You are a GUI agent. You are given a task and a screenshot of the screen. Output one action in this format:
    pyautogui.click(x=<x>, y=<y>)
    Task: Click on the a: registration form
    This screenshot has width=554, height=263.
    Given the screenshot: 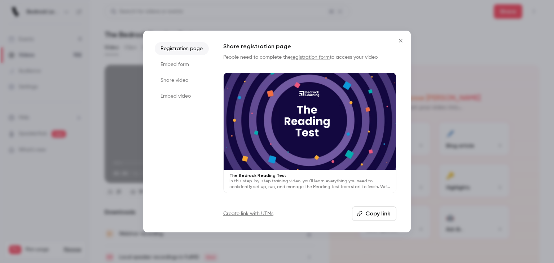 What is the action you would take?
    pyautogui.click(x=310, y=57)
    